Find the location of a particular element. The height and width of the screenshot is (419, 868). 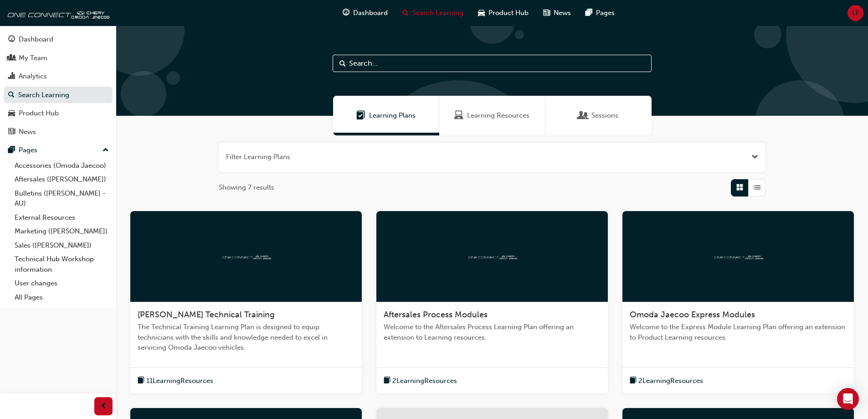

a: Product Hub is located at coordinates (58, 113).